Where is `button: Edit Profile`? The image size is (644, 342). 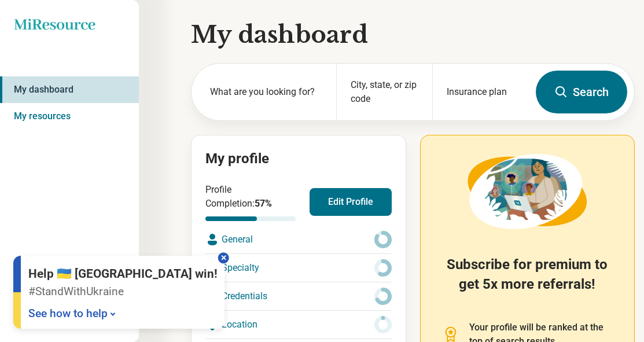 button: Edit Profile is located at coordinates (351, 202).